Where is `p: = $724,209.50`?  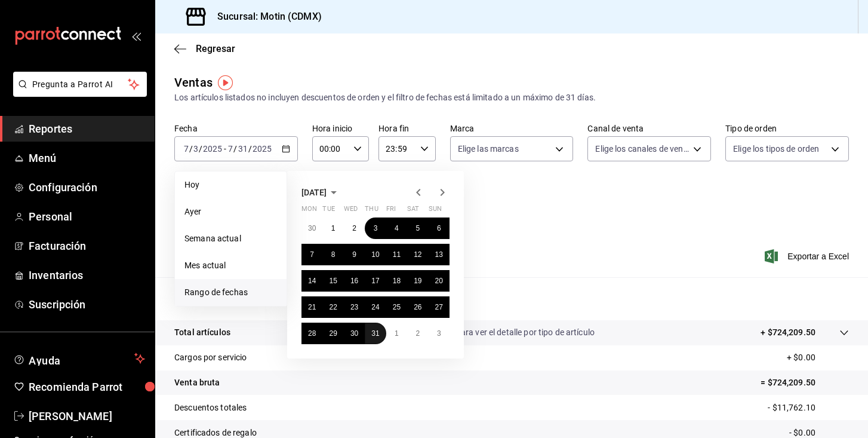
p: = $724,209.50 is located at coordinates (805, 382).